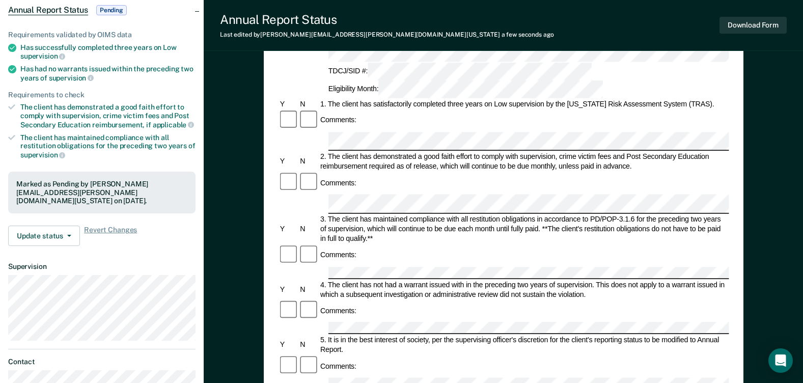  What do you see at coordinates (111, 236) in the screenshot?
I see `span: Revert Changes` at bounding box center [111, 236].